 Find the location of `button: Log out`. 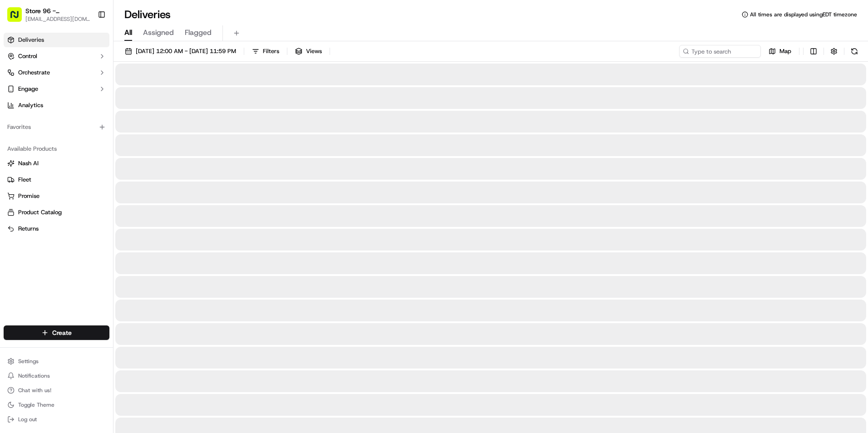

button: Log out is located at coordinates (57, 419).